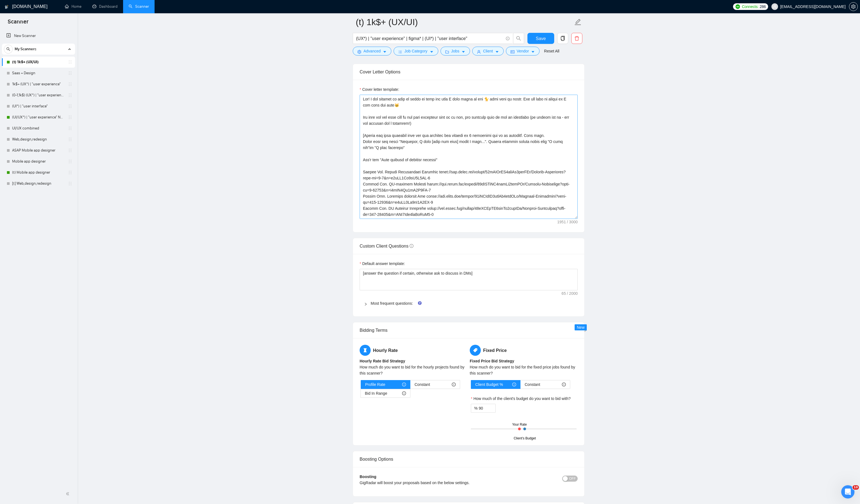 Image resolution: width=860 pixels, height=504 pixels. I want to click on span: copy, so click(562, 38).